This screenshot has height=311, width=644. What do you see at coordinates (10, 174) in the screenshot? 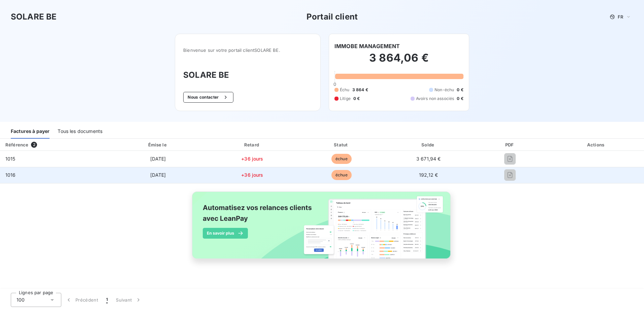
I see `span: 1016` at bounding box center [10, 174].